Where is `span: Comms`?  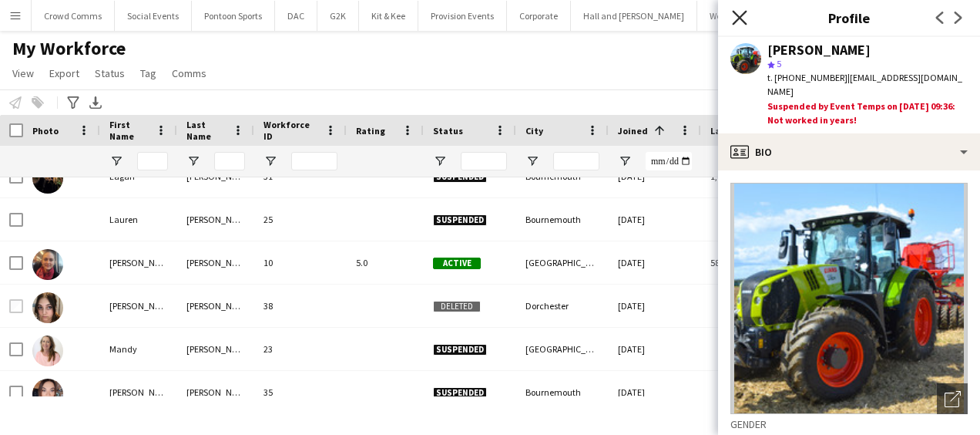 span: Comms is located at coordinates (189, 74).